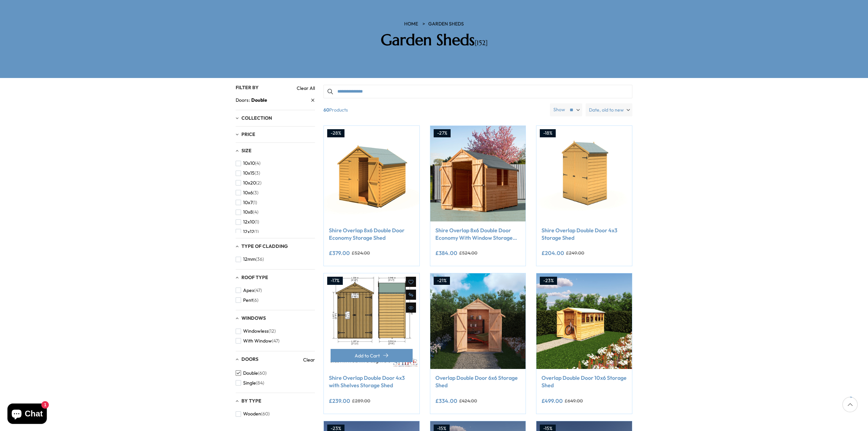  I want to click on a: Clear, so click(309, 360).